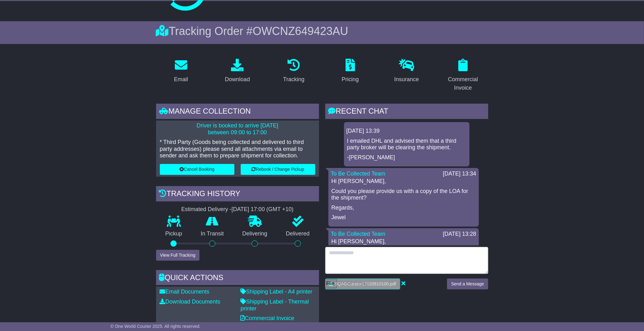  I want to click on span: OWCNZ649423AU, so click(301, 31).